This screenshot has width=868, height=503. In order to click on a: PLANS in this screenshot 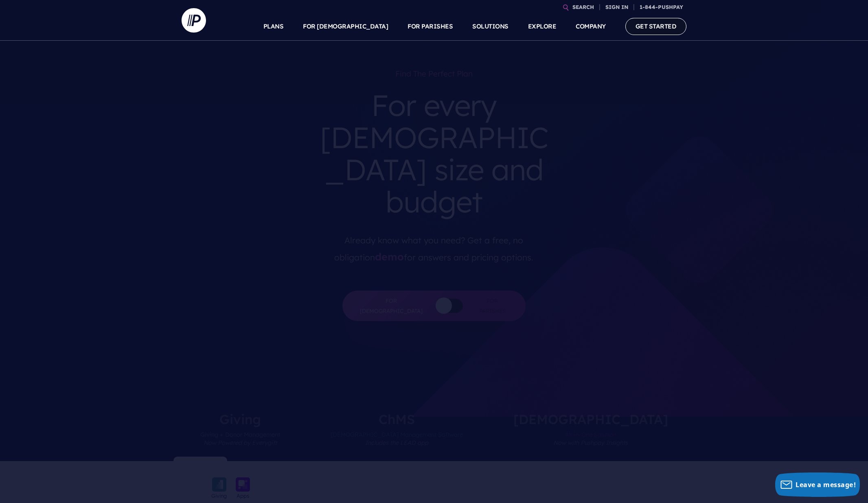, I will do `click(274, 27)`.